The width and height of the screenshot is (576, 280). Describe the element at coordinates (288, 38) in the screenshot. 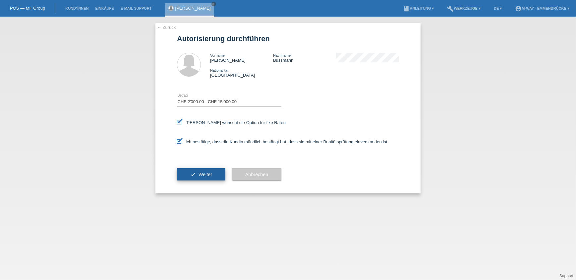

I see `h1: Autorisierung durchführen` at that location.